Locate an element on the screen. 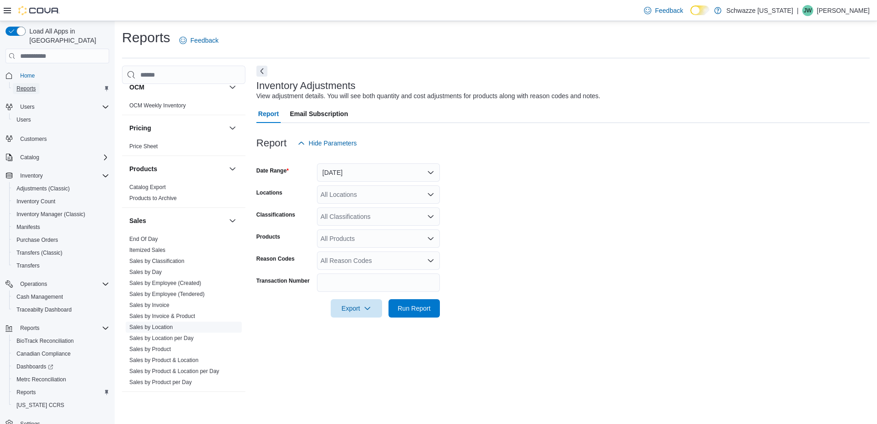 Image resolution: width=877 pixels, height=424 pixels. label: Classifications is located at coordinates (276, 215).